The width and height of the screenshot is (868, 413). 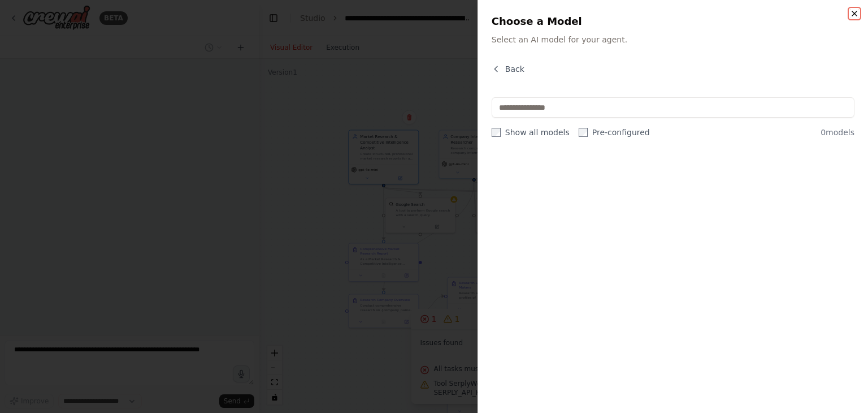 I want to click on input: Show all models, so click(x=496, y=132).